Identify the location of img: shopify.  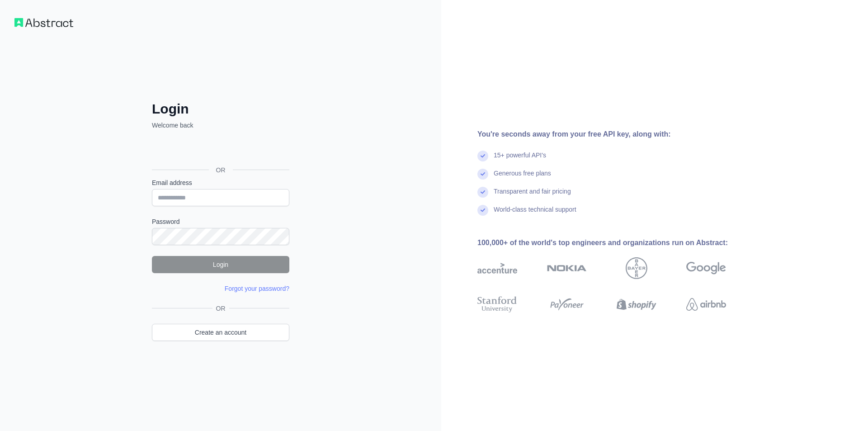
(637, 305).